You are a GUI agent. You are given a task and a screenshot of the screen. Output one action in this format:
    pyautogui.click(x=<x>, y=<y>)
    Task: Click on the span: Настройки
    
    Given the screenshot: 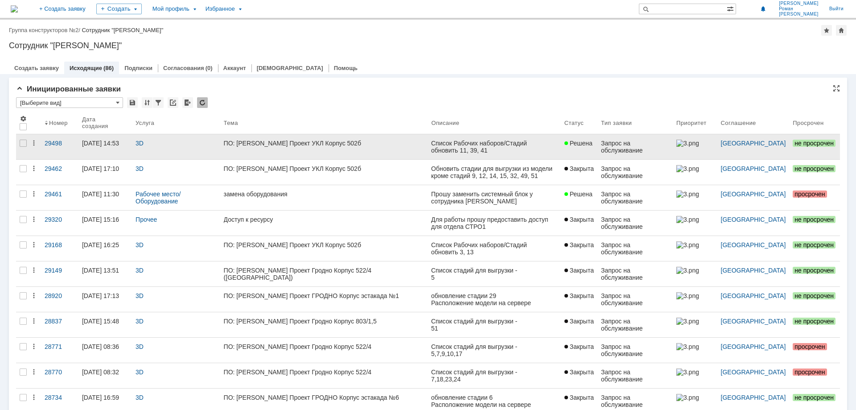 What is the action you would take?
    pyautogui.click(x=23, y=119)
    